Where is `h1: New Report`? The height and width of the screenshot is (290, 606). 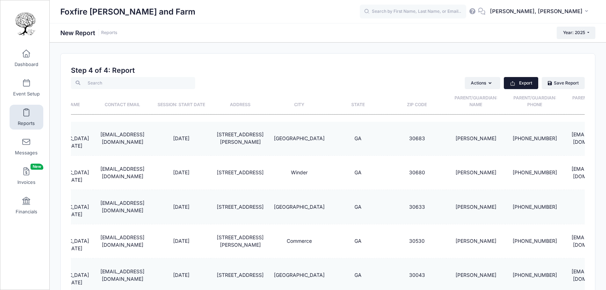 h1: New Report is located at coordinates (89, 33).